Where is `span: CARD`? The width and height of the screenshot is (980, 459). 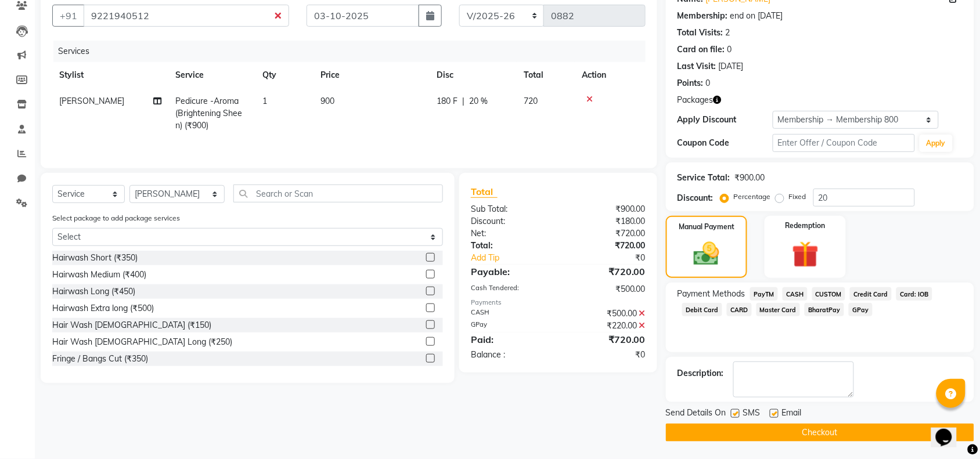
span: CARD is located at coordinates (739, 309).